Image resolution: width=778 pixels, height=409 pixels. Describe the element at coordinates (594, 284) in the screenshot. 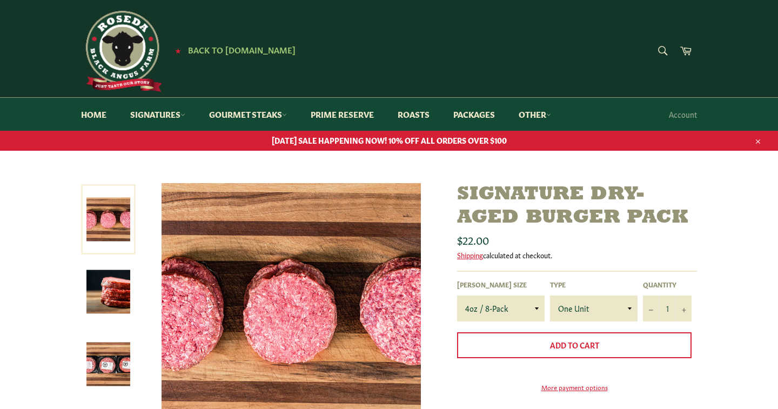

I see `label: Type` at that location.